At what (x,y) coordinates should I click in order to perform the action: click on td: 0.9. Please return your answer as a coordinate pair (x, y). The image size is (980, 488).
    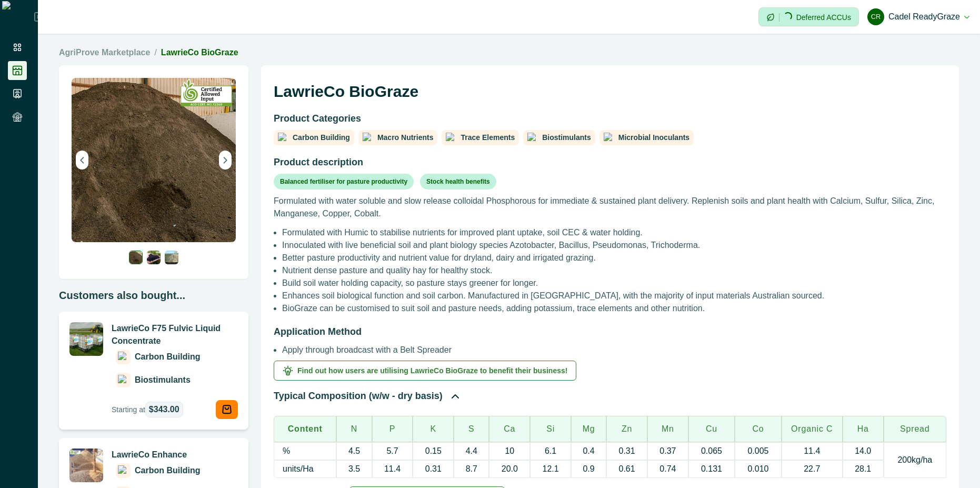
    Looking at the image, I should click on (588, 469).